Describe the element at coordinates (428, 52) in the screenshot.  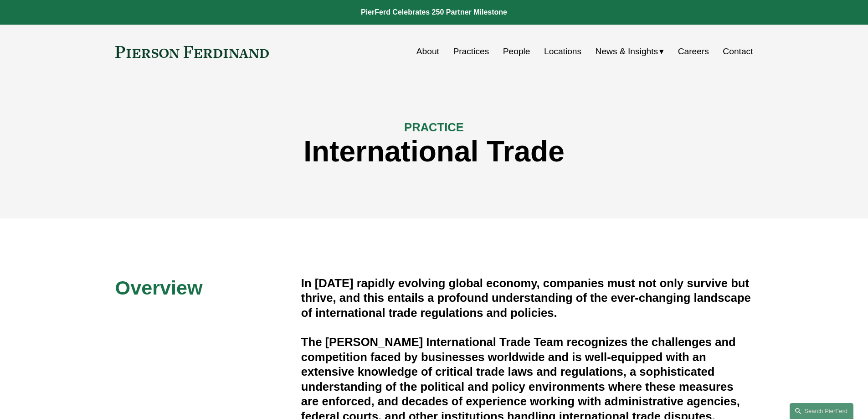
I see `a: About` at that location.